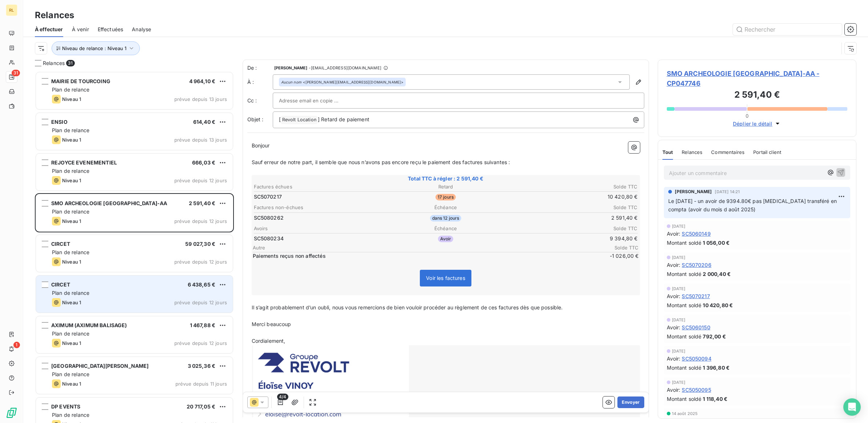 The image size is (868, 423). What do you see at coordinates (787, 29) in the screenshot?
I see `input: Rechercher` at bounding box center [787, 29].